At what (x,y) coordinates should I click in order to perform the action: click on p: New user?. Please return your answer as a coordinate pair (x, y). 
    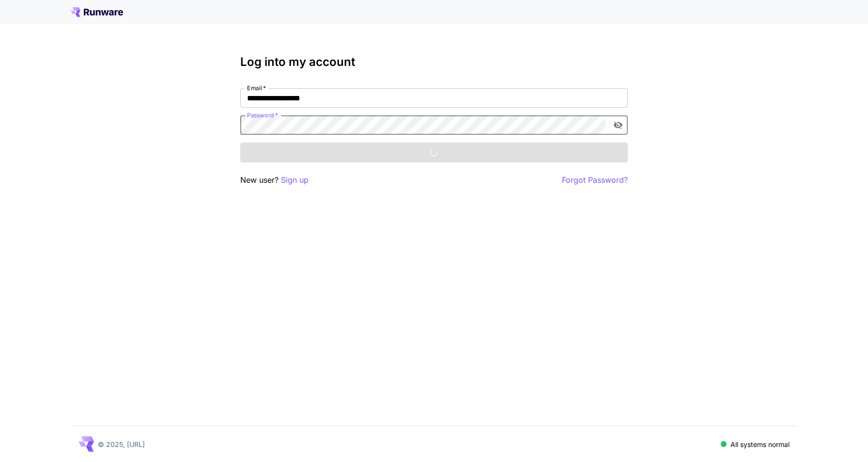
    Looking at the image, I should click on (274, 180).